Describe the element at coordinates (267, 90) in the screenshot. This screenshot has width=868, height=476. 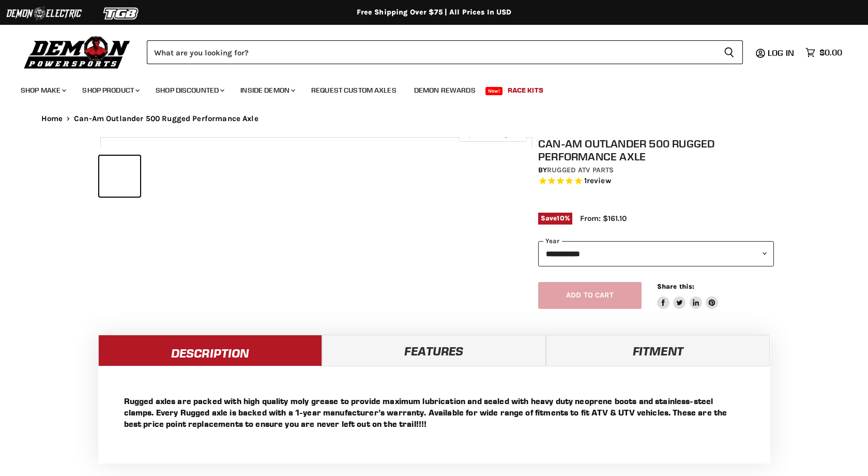
I see `a: Inside Demon` at that location.